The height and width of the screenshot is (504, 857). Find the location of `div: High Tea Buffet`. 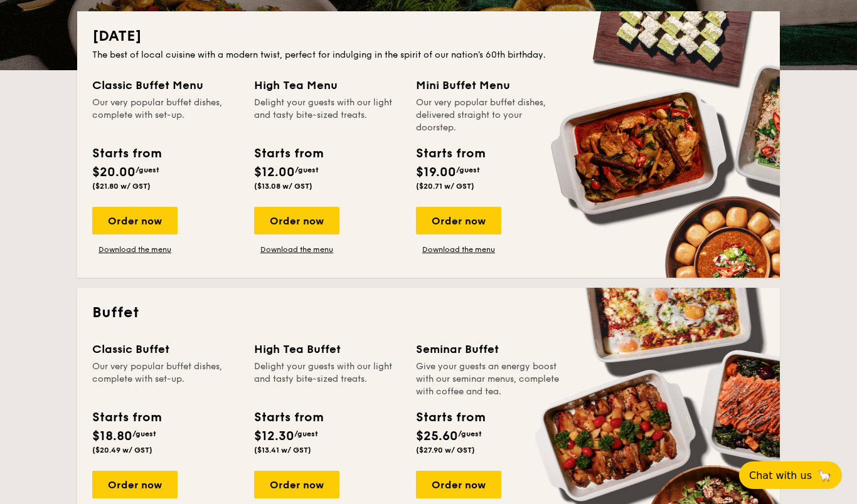

div: High Tea Buffet is located at coordinates (327, 349).